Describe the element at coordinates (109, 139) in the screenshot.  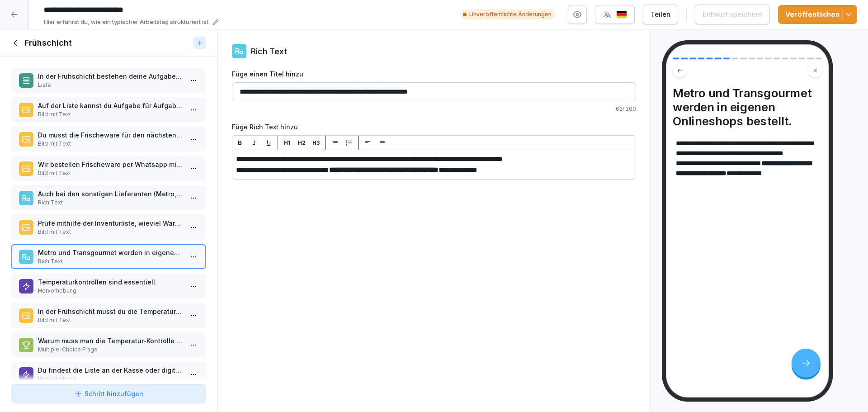
I see `div: Du musst die Frischeware für den nächsten Tag bestellen.Bild mit Text` at that location.